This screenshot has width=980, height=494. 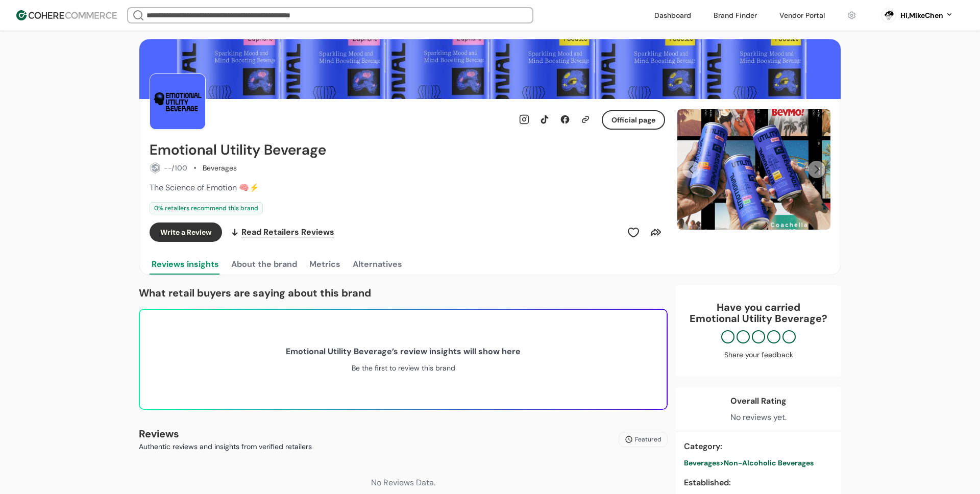 I want to click on div: Share your feedback, so click(x=758, y=355).